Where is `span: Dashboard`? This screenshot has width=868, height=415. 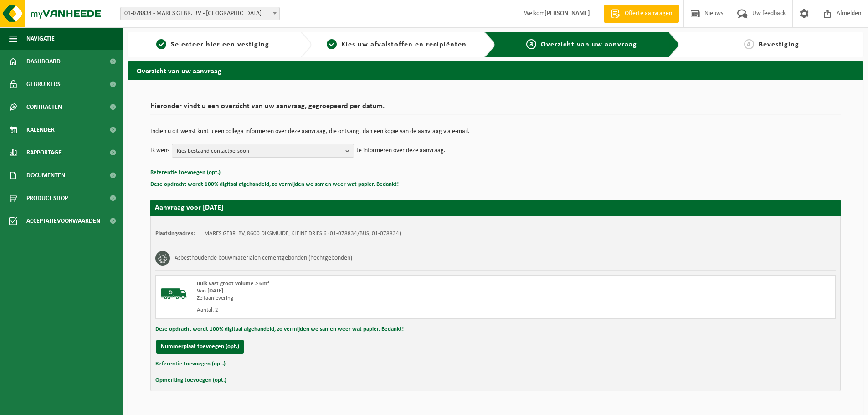 span: Dashboard is located at coordinates (43, 62).